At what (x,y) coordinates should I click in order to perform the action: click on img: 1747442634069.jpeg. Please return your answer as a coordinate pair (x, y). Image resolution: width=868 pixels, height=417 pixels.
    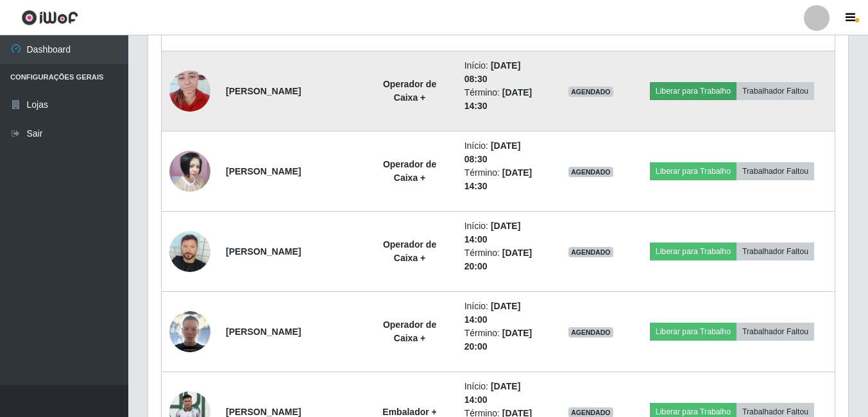
    Looking at the image, I should click on (190, 172).